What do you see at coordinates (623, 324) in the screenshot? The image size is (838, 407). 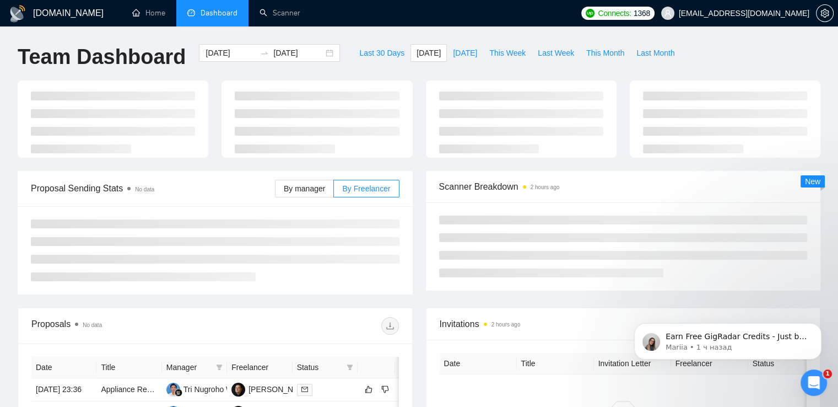 I see `span: Invitations` at bounding box center [623, 324].